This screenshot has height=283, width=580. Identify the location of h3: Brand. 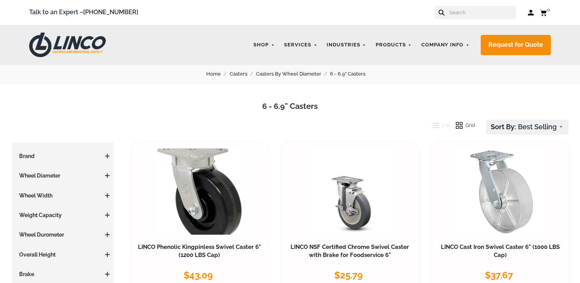
(63, 156).